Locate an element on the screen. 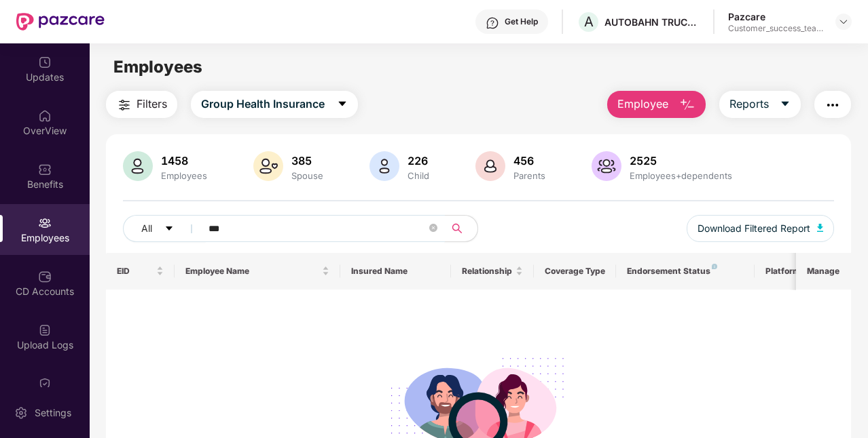 The image size is (868, 438). span: Employee Name is located at coordinates (252, 271).